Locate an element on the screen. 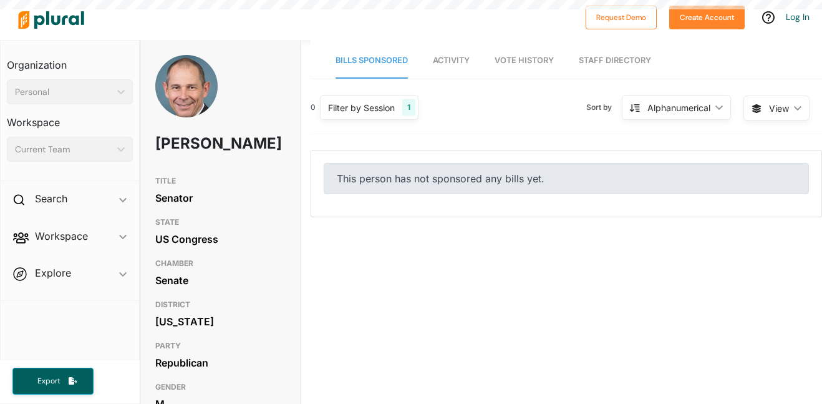 This screenshot has width=822, height=404. div: Senator is located at coordinates (220, 198).